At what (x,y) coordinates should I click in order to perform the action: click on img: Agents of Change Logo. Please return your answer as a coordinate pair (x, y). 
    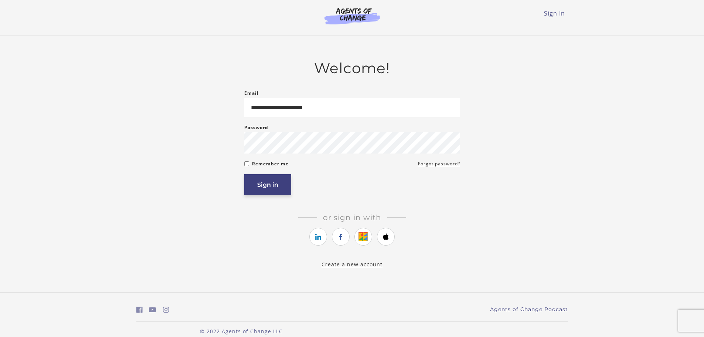
    Looking at the image, I should click on (352, 16).